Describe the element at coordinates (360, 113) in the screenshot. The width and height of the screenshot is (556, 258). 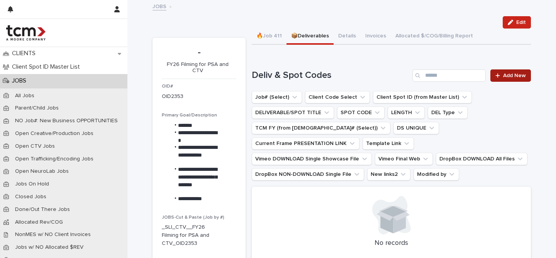
I see `button: SPOT CODE` at that location.